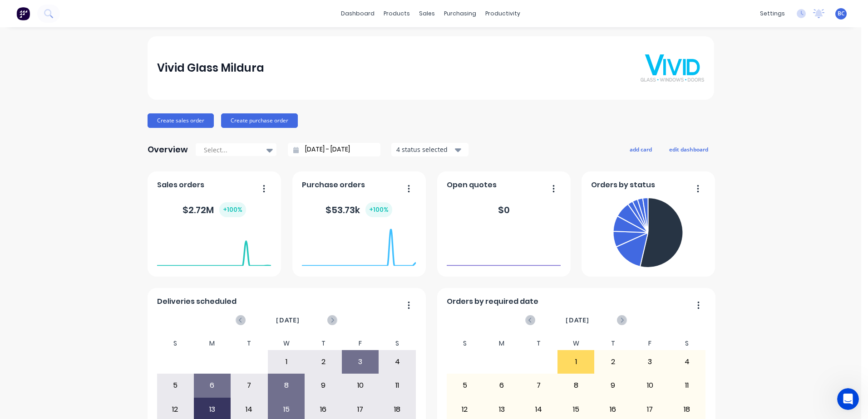 The image size is (868, 419). What do you see at coordinates (91, 270) in the screenshot?
I see `div: Brooke says…` at bounding box center [91, 270].